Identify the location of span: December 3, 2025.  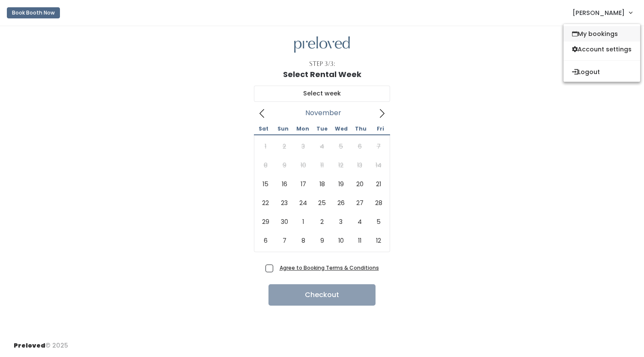
(341, 222).